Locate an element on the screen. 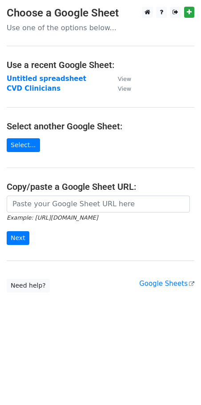 The image size is (201, 405). h3: Choose a Google Sheet is located at coordinates (100, 13).